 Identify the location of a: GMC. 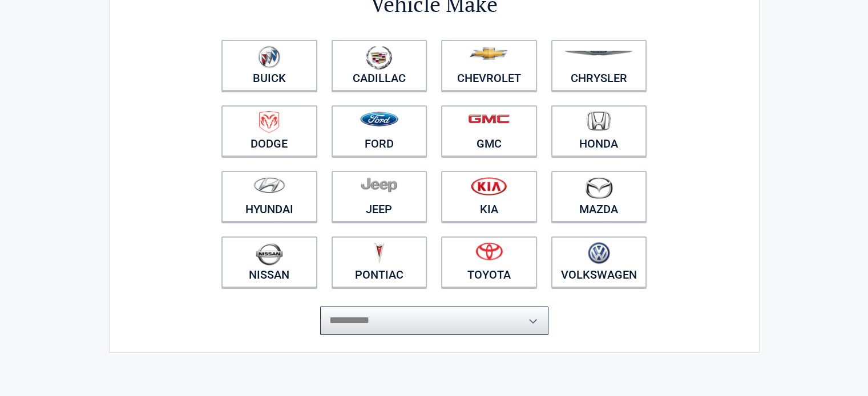
(489, 131).